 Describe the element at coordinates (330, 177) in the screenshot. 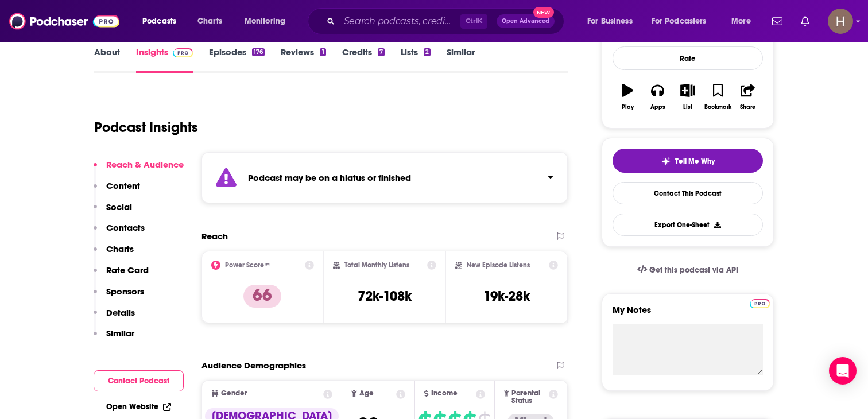

I see `strong: Podcast may be on a hiatus or finished` at that location.